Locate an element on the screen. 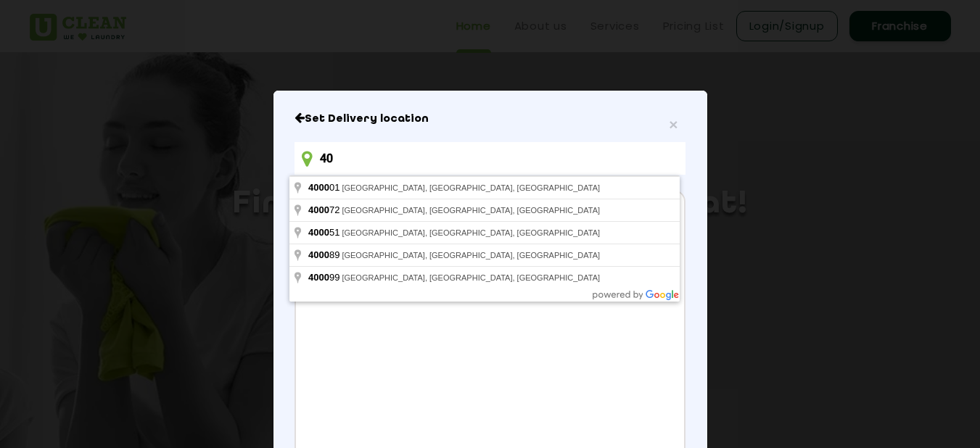 The image size is (980, 448). span: 51 is located at coordinates (325, 232).